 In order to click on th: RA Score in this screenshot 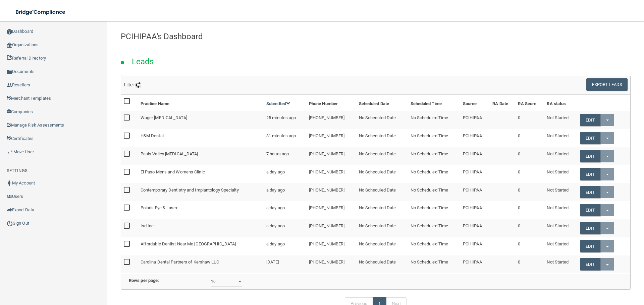, I will do `click(530, 103)`.